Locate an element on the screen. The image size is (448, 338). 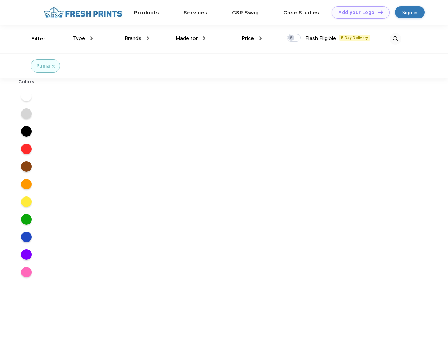
div: Puma is located at coordinates (43, 66).